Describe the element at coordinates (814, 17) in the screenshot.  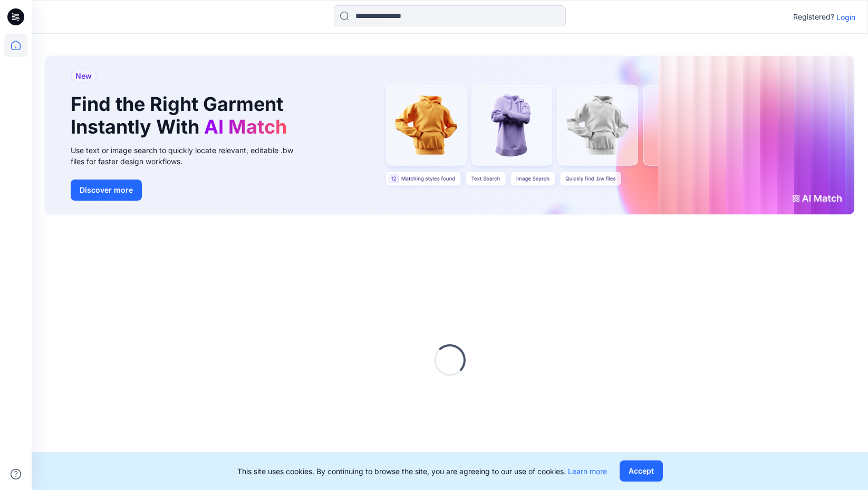
I see `p: Registered?` at that location.